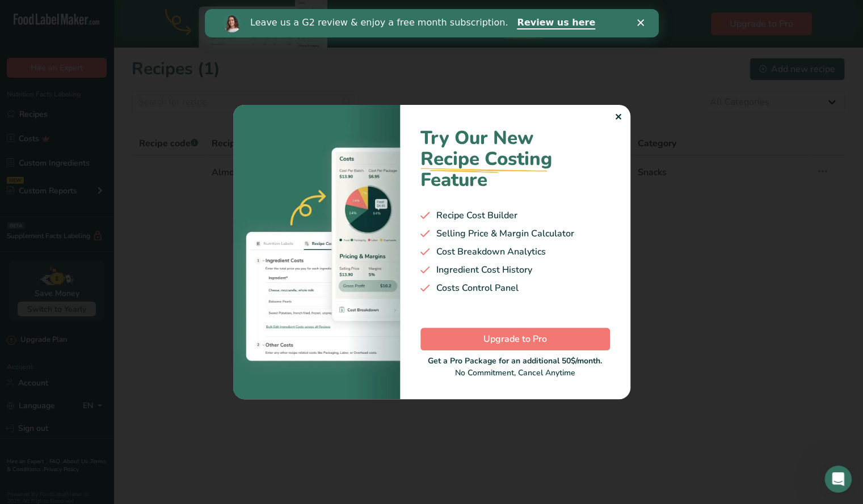 Image resolution: width=863 pixels, height=504 pixels. I want to click on span: Recipe Costing, so click(486, 159).